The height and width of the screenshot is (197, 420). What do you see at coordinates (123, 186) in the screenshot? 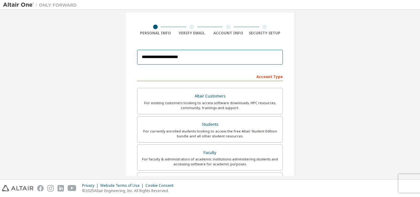
I see `div: Website Terms of Use` at bounding box center [123, 186].